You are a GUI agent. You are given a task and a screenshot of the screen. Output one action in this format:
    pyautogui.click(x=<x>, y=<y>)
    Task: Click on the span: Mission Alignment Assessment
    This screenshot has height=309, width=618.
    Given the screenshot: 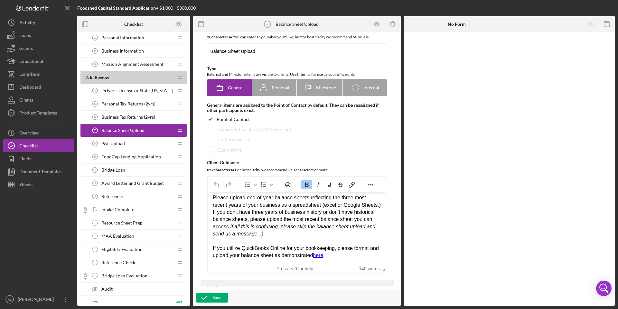 What is the action you would take?
    pyautogui.click(x=132, y=64)
    